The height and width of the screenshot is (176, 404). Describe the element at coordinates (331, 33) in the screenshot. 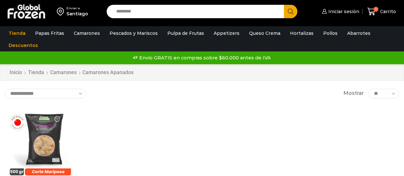

I see `a: Pollos` at that location.